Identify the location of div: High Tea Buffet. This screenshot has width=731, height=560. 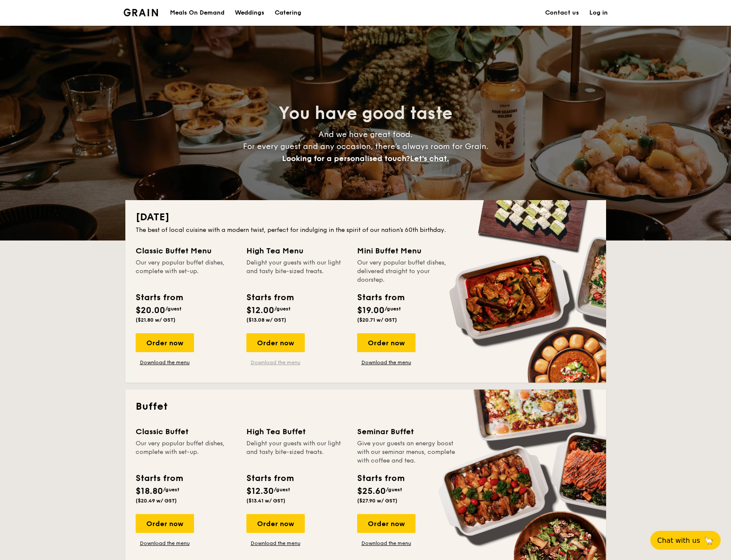
(297, 432).